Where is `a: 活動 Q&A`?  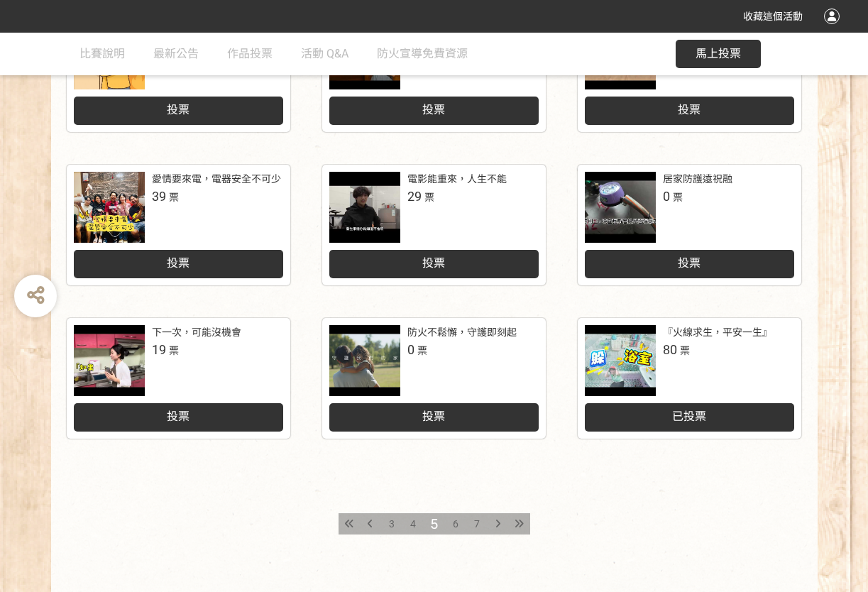 a: 活動 Q&A is located at coordinates (324, 54).